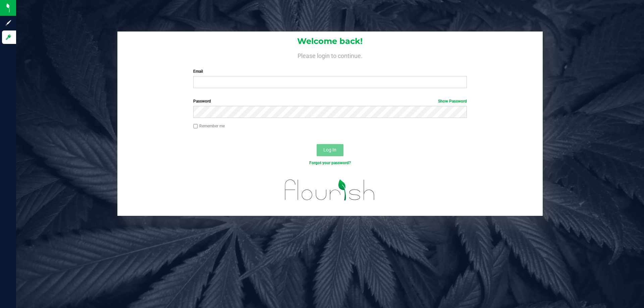 The width and height of the screenshot is (644, 308). Describe the element at coordinates (8, 37) in the screenshot. I see `inline-svg: Log in` at that location.